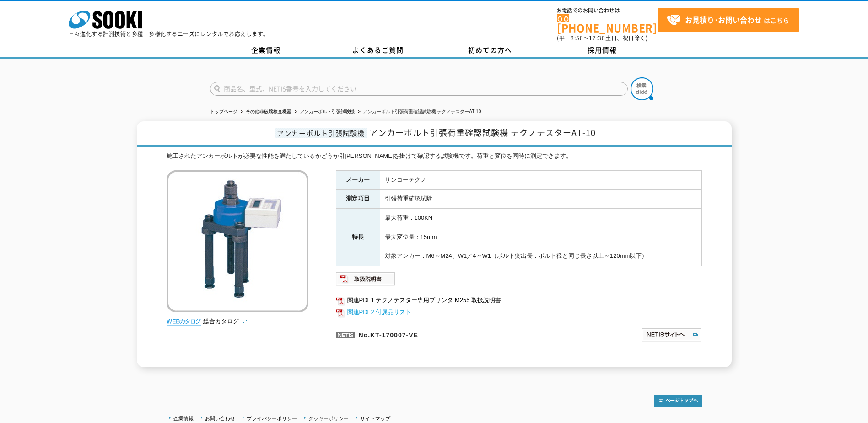 This screenshot has height=423, width=868. What do you see at coordinates (375, 418) in the screenshot?
I see `a: サイトマップ` at bounding box center [375, 418].